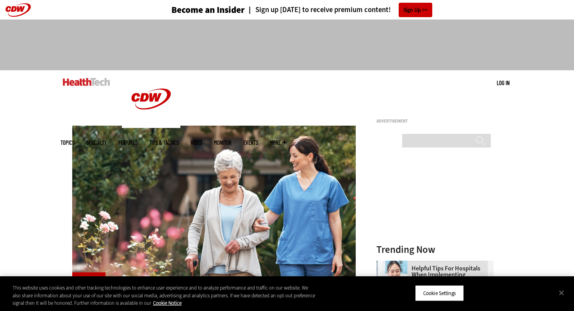  I want to click on span: More, so click(278, 143).